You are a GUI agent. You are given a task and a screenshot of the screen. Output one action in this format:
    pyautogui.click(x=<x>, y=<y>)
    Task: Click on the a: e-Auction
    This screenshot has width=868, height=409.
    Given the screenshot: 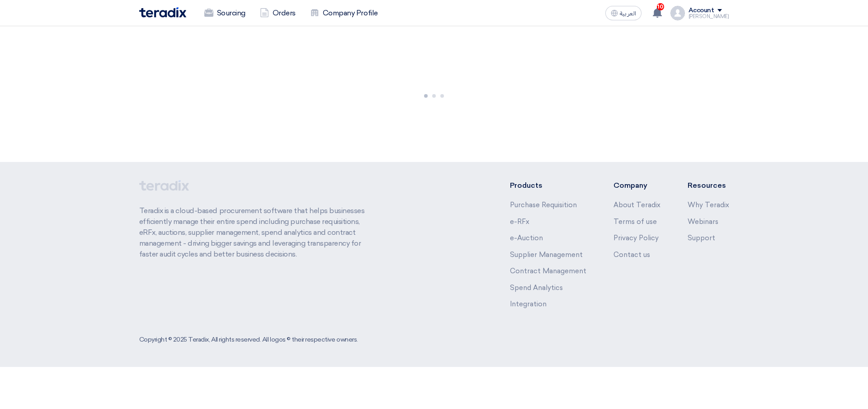 What is the action you would take?
    pyautogui.click(x=526, y=239)
    